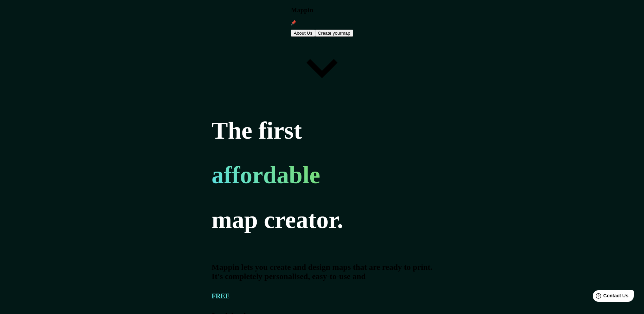  What do you see at coordinates (303, 33) in the screenshot?
I see `button: About Us` at bounding box center [303, 33].